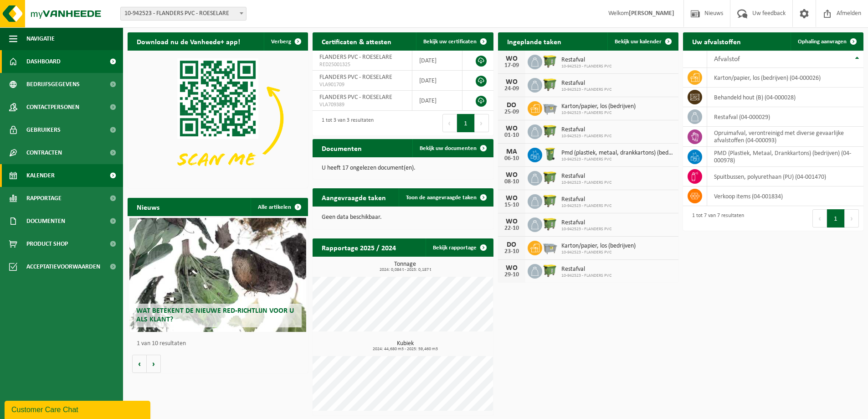 This screenshot has height=419, width=868. What do you see at coordinates (785, 77) in the screenshot?
I see `td: karton/papier, los (bedrijven) (04-000026)` at bounding box center [785, 77].